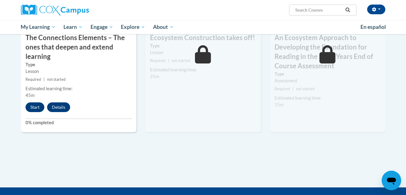 This screenshot has width=406, height=195. Describe the element at coordinates (348, 10) in the screenshot. I see `button: Search` at that location.